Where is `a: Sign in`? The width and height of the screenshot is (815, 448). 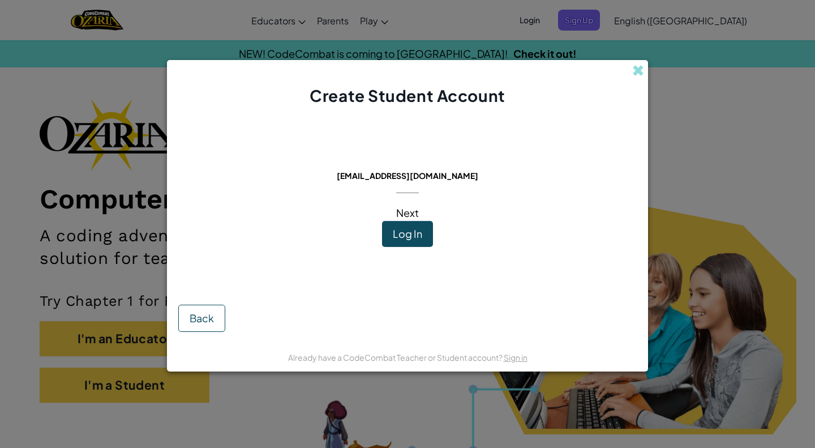 a: Sign in is located at coordinates (516, 357).